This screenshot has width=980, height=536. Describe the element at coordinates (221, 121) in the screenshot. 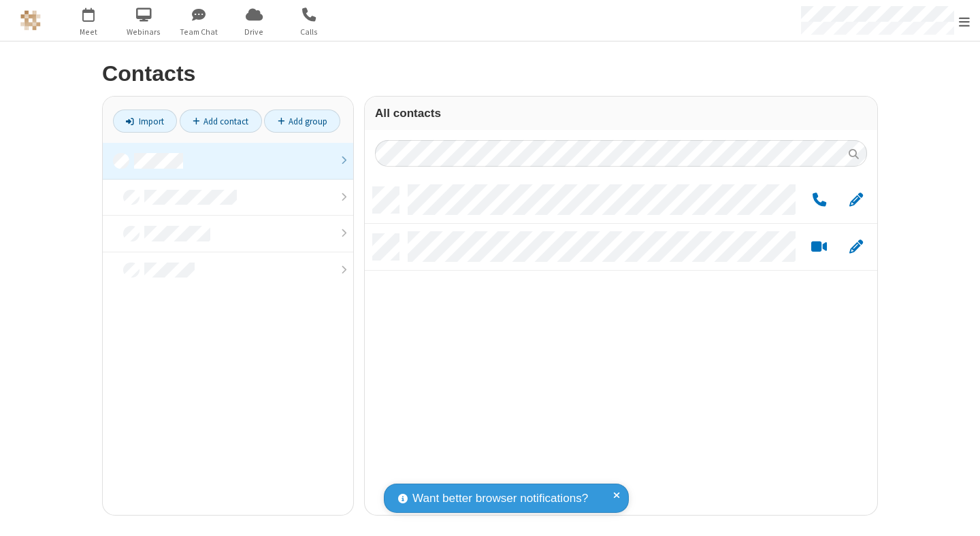

I see `a: Add contact` at that location.